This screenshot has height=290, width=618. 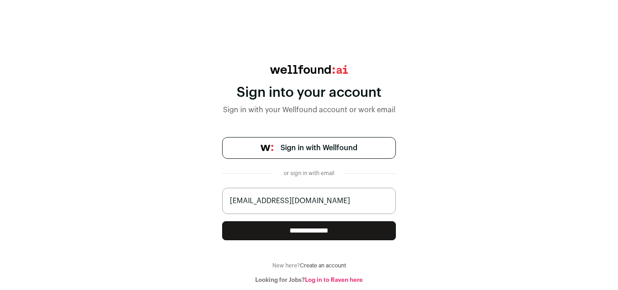 What do you see at coordinates (309, 280) in the screenshot?
I see `div: Looking for Jobs?` at bounding box center [309, 280].